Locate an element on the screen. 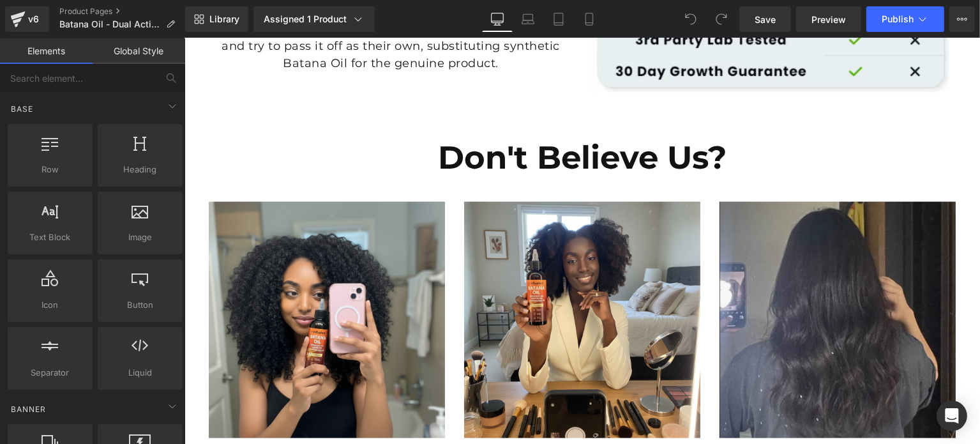 Image resolution: width=980 pixels, height=444 pixels. span: Separator is located at coordinates (50, 372).